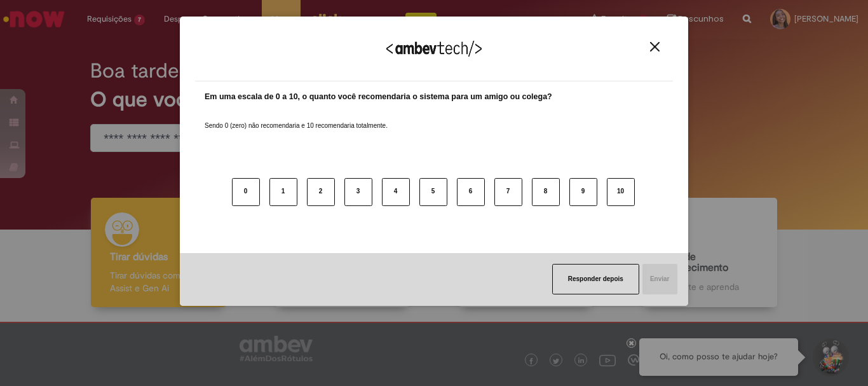 The width and height of the screenshot is (868, 386). I want to click on button: 8, so click(546, 192).